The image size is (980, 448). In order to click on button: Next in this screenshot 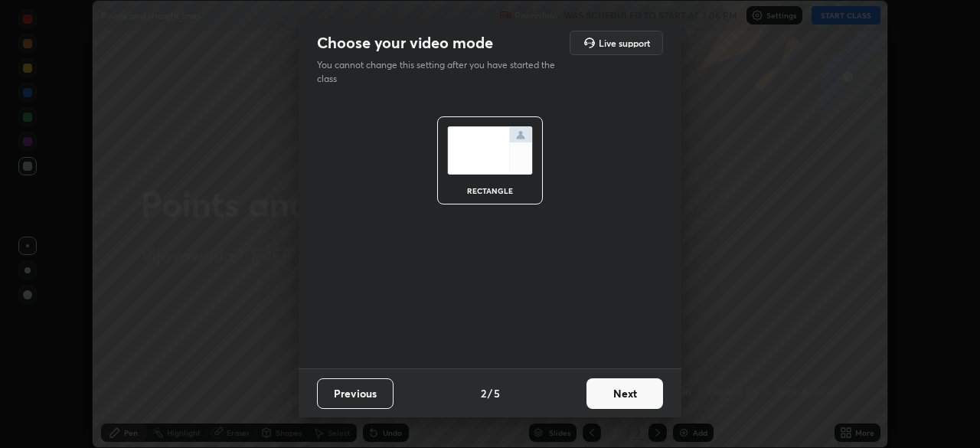, I will do `click(625, 394)`.